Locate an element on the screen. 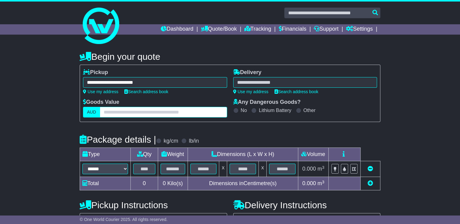  label: Pickup is located at coordinates (95, 73).